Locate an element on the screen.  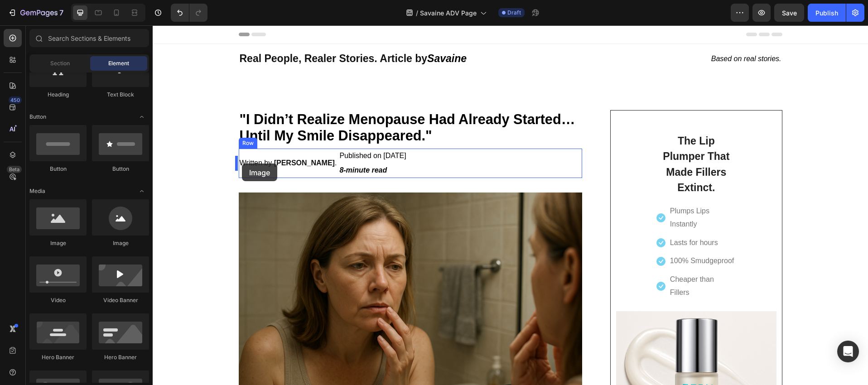
span: Save is located at coordinates (789, 13).